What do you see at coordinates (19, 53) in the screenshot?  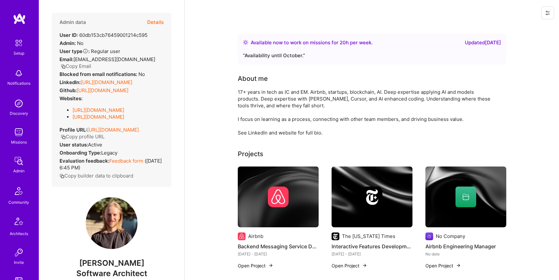 I see `div: Setup` at bounding box center [19, 53].